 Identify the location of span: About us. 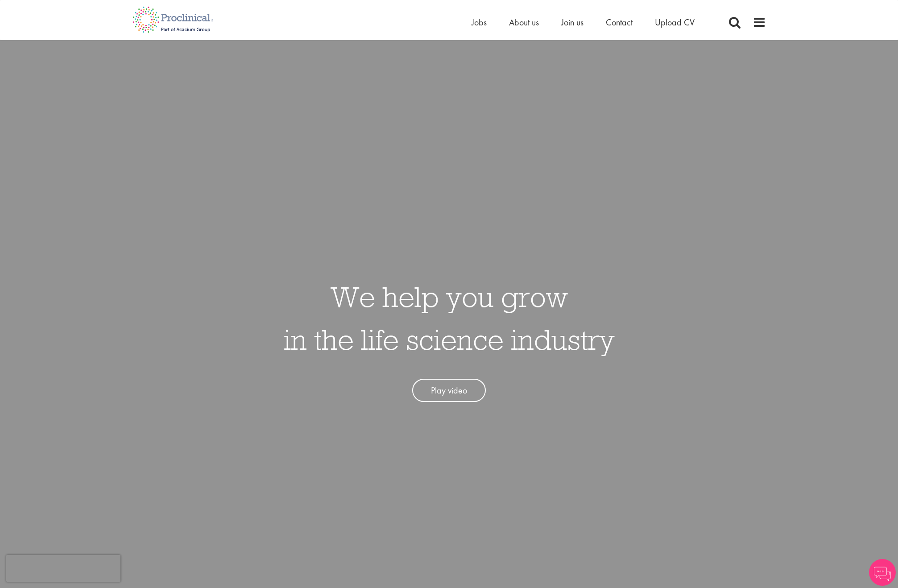
(524, 22).